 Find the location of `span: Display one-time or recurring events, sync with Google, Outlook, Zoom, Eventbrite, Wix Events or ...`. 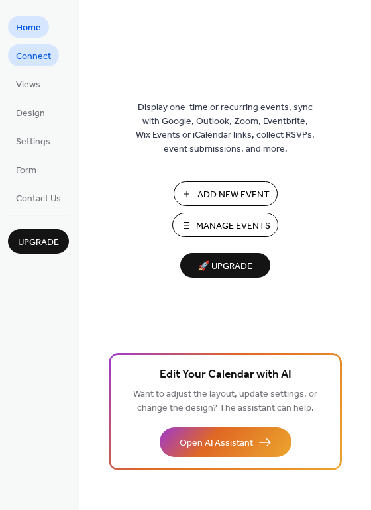

span: Display one-time or recurring events, sync with Google, Outlook, Zoom, Eventbrite, Wix Events or ... is located at coordinates (225, 128).